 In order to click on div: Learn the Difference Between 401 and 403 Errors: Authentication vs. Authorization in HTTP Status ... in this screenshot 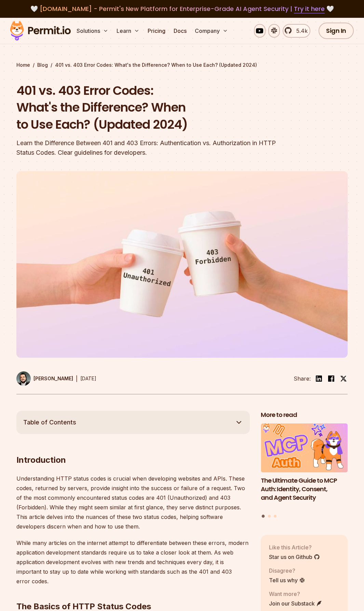, I will do `click(148, 148)`.